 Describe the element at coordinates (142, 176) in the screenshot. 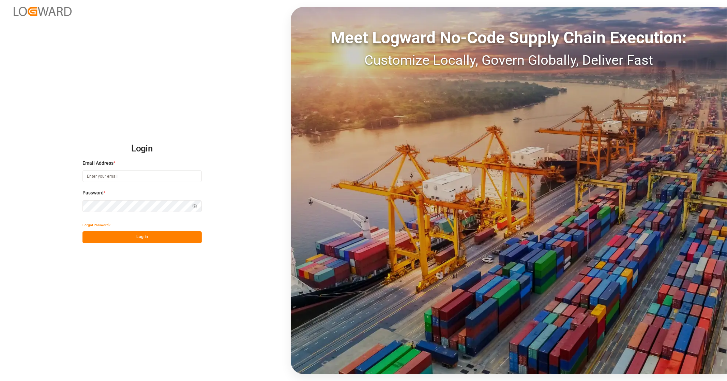

I see `input: Enter your email` at that location.